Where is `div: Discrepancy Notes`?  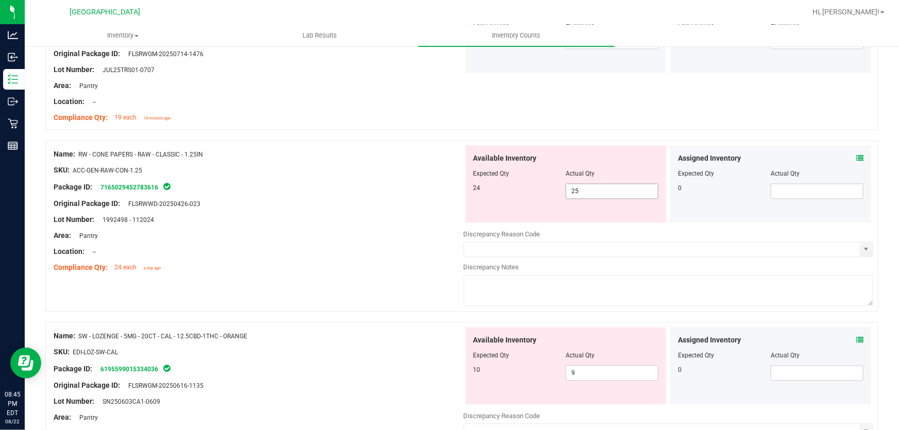 div: Discrepancy Notes is located at coordinates (669, 267).